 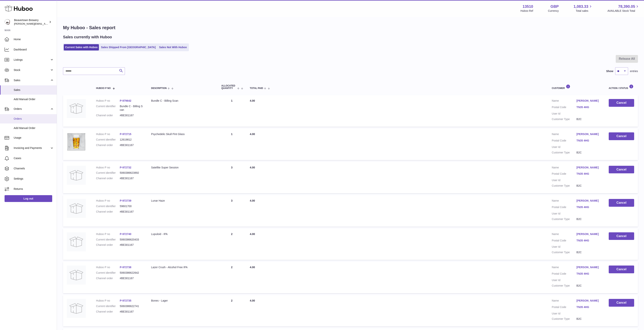 I want to click on dd: 12619812, so click(x=131, y=140).